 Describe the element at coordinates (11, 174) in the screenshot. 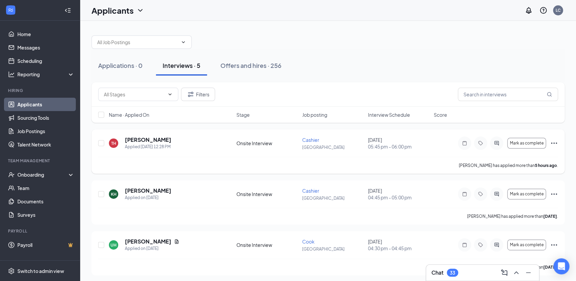

I see `svg: UserCheck` at that location.